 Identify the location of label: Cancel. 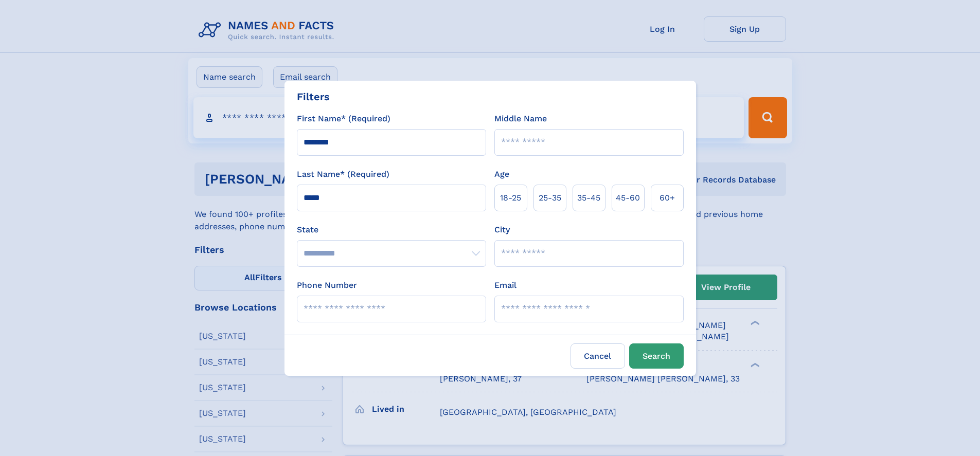
(598, 356).